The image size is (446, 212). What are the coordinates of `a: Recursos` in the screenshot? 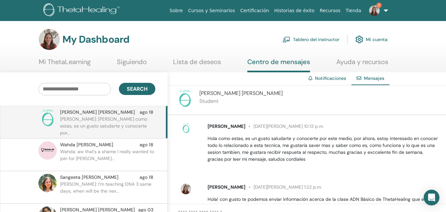 It's located at (330, 11).